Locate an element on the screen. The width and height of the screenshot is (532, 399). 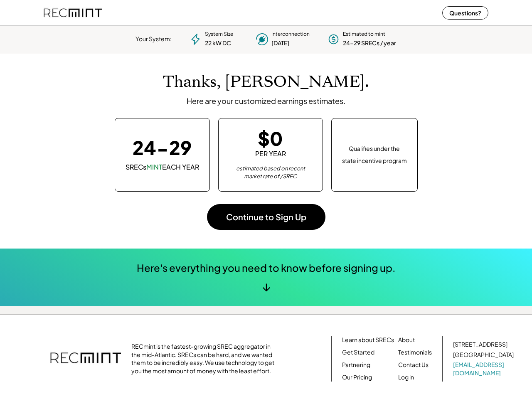
a: Learn about SRECs is located at coordinates (368, 340).